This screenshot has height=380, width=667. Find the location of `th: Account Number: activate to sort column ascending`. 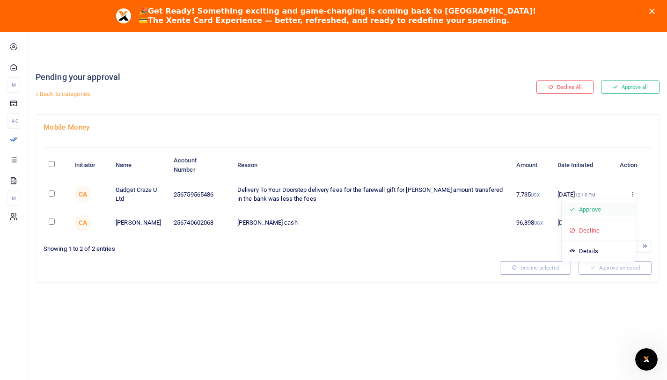

th: Account Number: activate to sort column ascending is located at coordinates (200, 165).